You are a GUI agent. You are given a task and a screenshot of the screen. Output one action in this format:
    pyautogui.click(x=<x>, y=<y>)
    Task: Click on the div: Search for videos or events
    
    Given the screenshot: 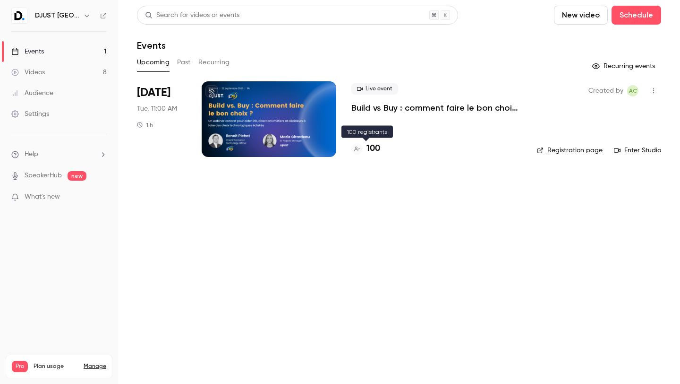 What is the action you would take?
    pyautogui.click(x=192, y=15)
    